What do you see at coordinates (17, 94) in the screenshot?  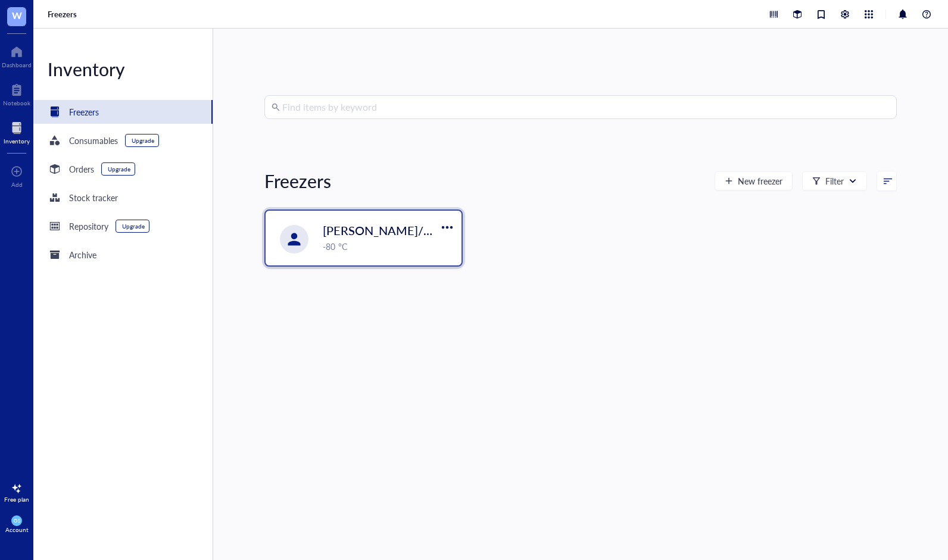 I see `a: Notebook` at bounding box center [17, 94].